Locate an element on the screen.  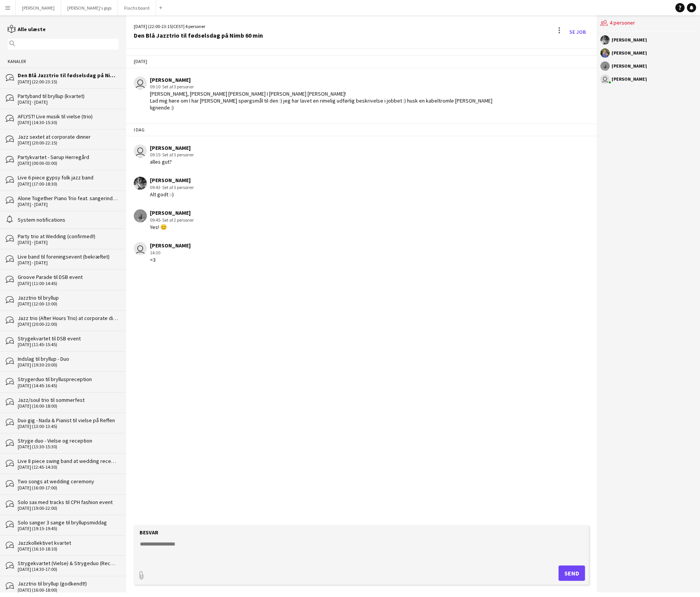
div: Partyband til bryllup (kvartet) is located at coordinates (68, 96).